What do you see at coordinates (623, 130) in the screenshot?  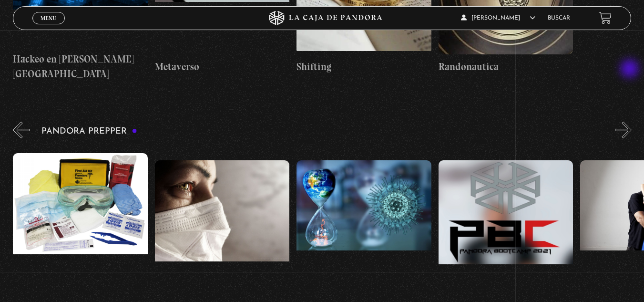 I see `button: Next` at bounding box center [623, 130].